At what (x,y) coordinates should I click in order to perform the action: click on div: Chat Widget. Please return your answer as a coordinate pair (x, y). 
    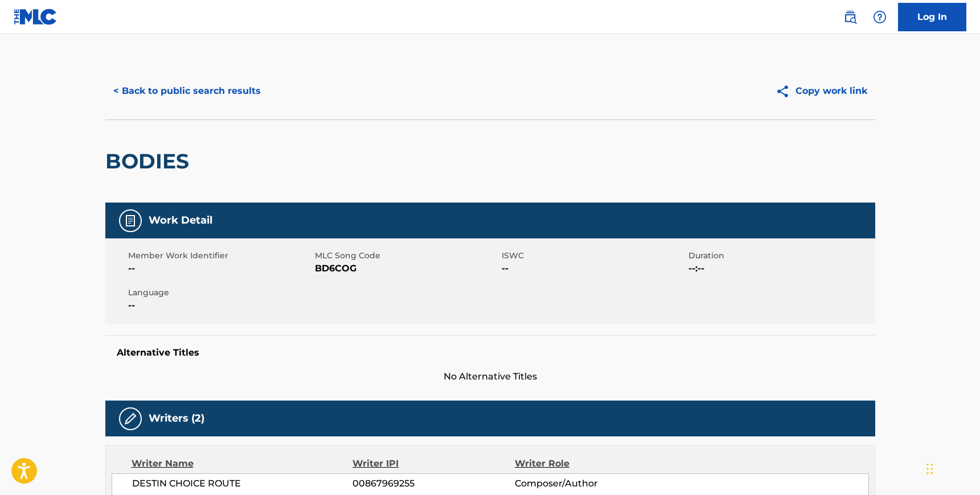
    Looking at the image, I should click on (951, 468).